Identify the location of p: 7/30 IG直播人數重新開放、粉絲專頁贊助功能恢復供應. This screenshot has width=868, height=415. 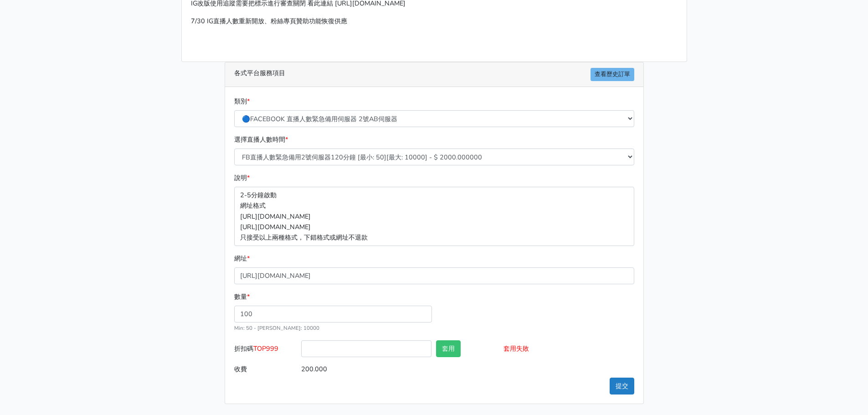
(434, 21).